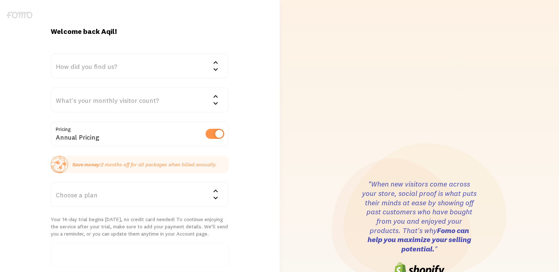 The width and height of the screenshot is (559, 272). Describe the element at coordinates (140, 31) in the screenshot. I see `h1: Welcome back Aqil!` at that location.